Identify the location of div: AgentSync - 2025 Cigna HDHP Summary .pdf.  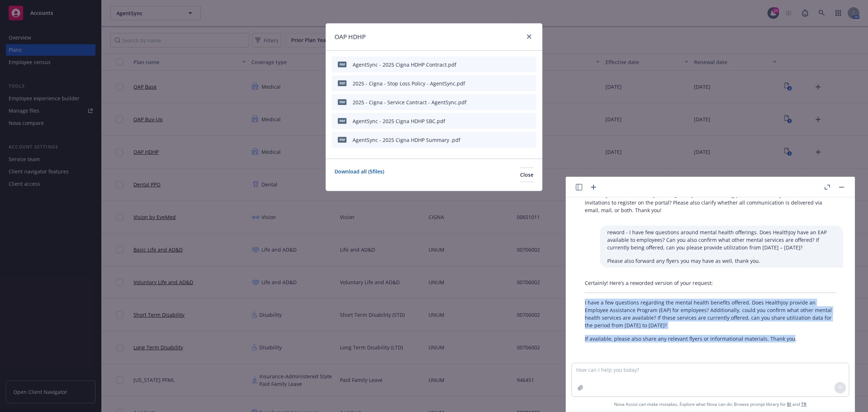
(407, 140).